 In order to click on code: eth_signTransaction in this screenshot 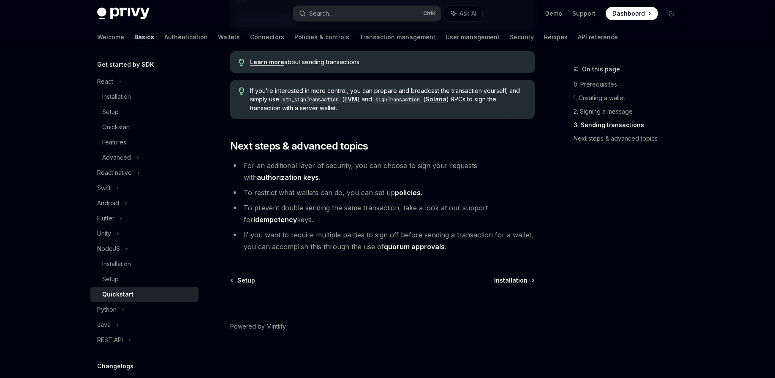, I will do `click(310, 100)`.